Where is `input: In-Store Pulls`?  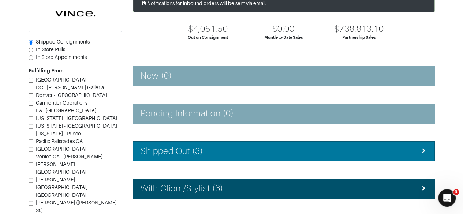
input: In-Store Pulls is located at coordinates (31, 50).